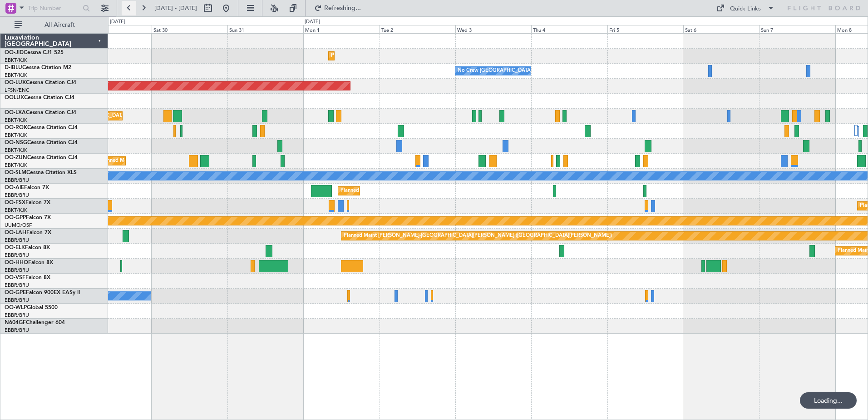  What do you see at coordinates (37, 68) in the screenshot?
I see `a: D-IBLUCessna Citation M2` at bounding box center [37, 68].